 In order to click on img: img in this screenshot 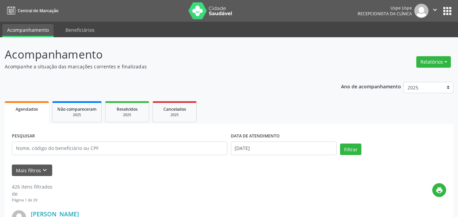, I will do `click(422, 11)`.